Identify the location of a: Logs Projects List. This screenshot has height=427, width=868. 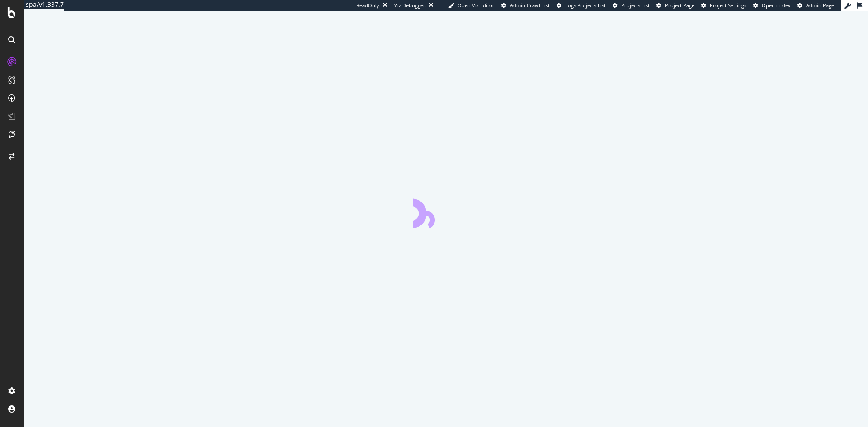
(581, 5).